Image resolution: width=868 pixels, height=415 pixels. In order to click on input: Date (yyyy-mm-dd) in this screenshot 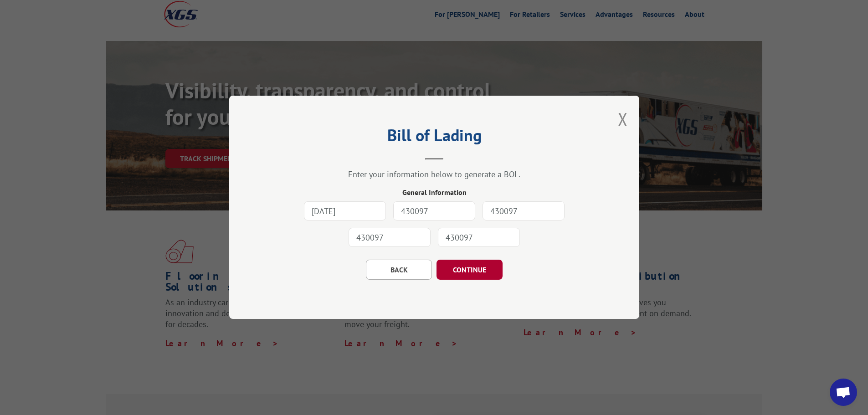, I will do `click(345, 211)`.